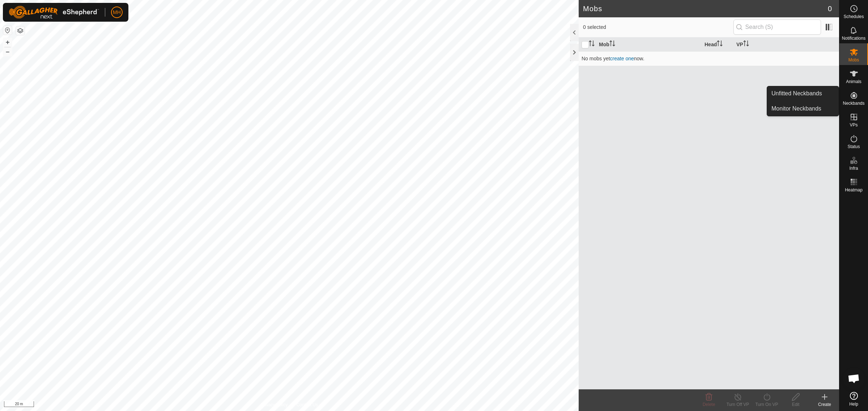  Describe the element at coordinates (54, 12) in the screenshot. I see `img: Gallagher Logo` at that location.